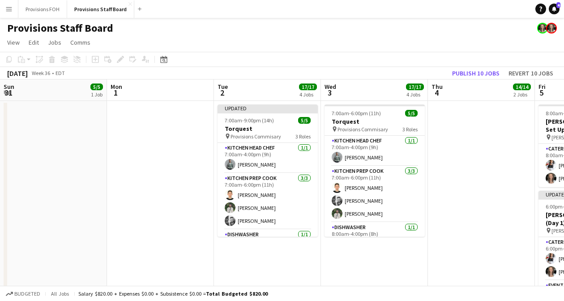  Describe the element at coordinates (60, 294) in the screenshot. I see `span: All jobs` at that location.